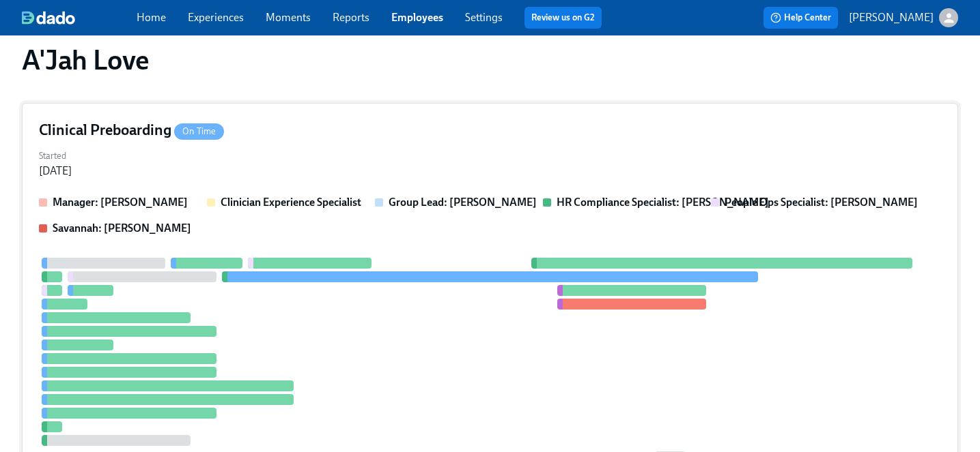 This screenshot has width=980, height=452. Describe the element at coordinates (351, 17) in the screenshot. I see `a: Reports` at that location.